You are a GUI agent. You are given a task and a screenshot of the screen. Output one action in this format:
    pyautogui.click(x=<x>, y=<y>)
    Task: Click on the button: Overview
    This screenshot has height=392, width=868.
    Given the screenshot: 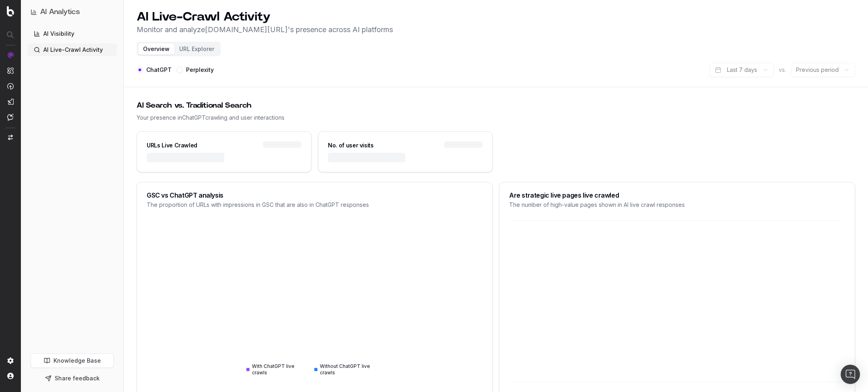 What is the action you would take?
    pyautogui.click(x=156, y=49)
    